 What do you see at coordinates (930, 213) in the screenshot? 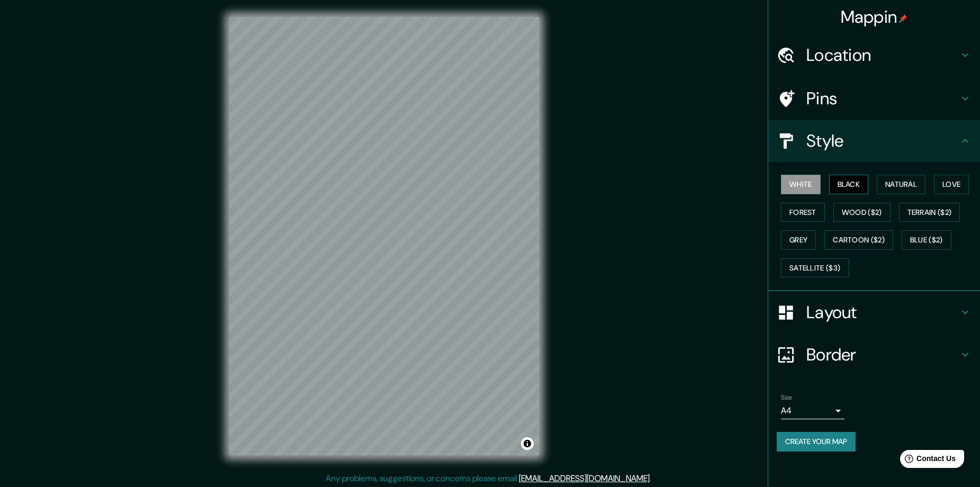
I see `button: Terrain ($2)` at bounding box center [930, 213].